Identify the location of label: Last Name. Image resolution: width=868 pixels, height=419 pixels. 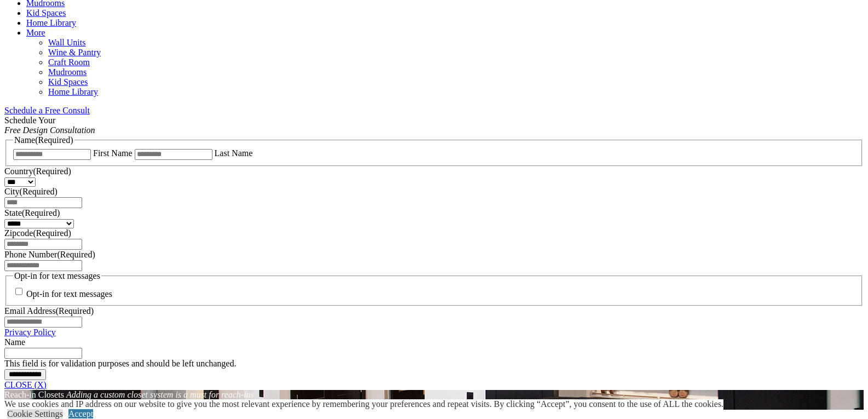
(234, 153).